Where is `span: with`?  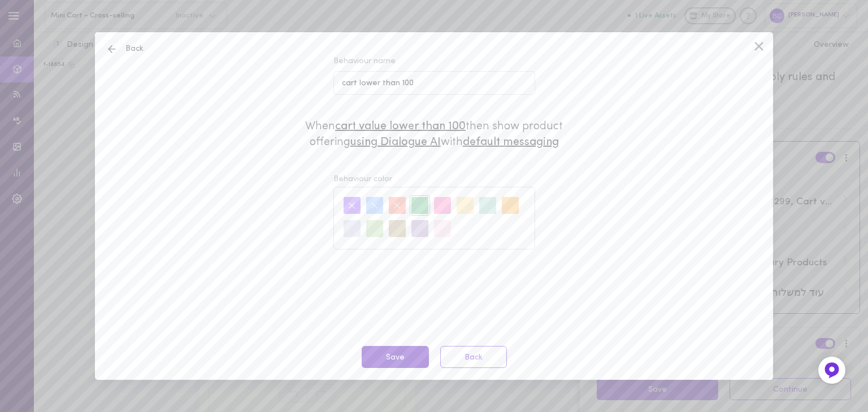
span: with is located at coordinates (451, 142).